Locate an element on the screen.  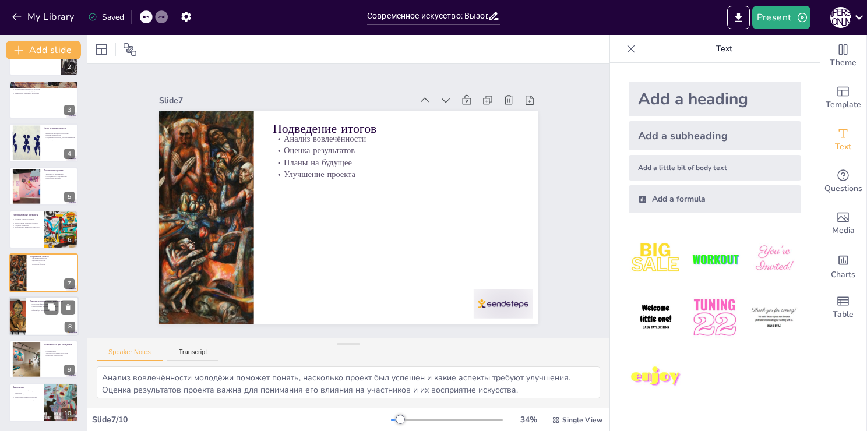
p: Возможности для молодёжи is located at coordinates (59, 345).